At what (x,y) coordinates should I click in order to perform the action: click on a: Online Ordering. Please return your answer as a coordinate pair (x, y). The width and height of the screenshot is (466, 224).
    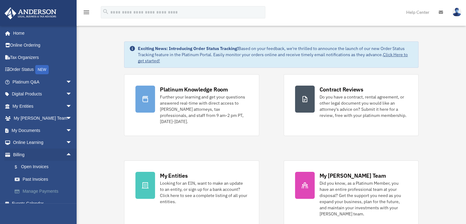
    Looking at the image, I should click on (43, 45).